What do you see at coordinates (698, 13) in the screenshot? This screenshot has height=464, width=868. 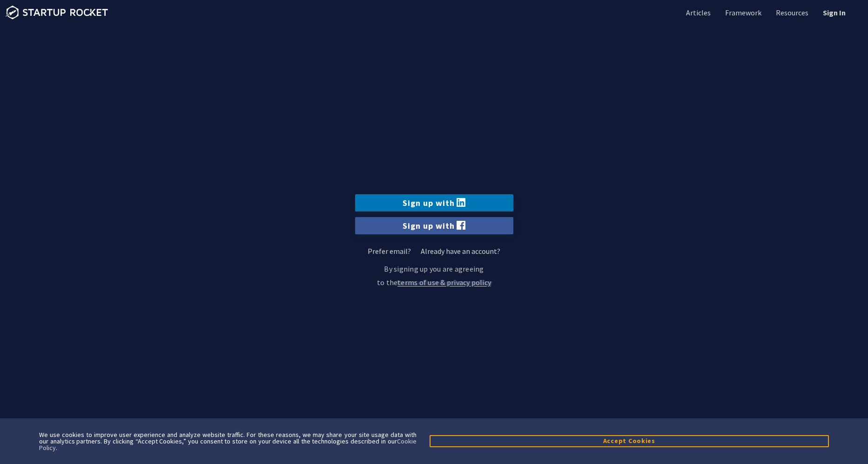 I see `a: Articles` at bounding box center [698, 13].